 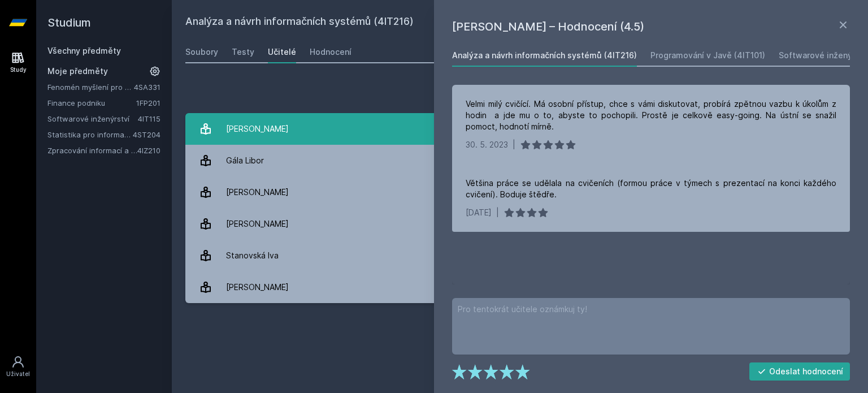 What do you see at coordinates (243, 52) in the screenshot?
I see `div: Testy` at bounding box center [243, 52].